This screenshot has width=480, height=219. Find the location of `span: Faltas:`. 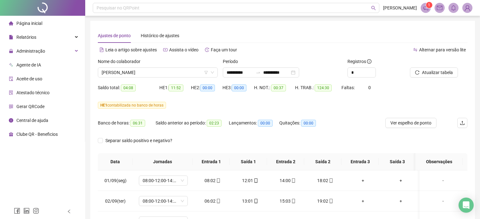

span: Faltas: is located at coordinates (349, 88).